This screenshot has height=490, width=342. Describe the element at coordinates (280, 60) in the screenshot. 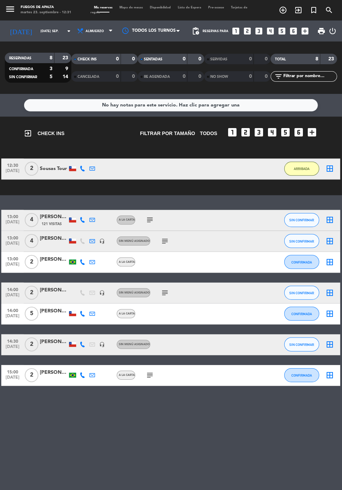

I see `span: TOTAL` at that location.